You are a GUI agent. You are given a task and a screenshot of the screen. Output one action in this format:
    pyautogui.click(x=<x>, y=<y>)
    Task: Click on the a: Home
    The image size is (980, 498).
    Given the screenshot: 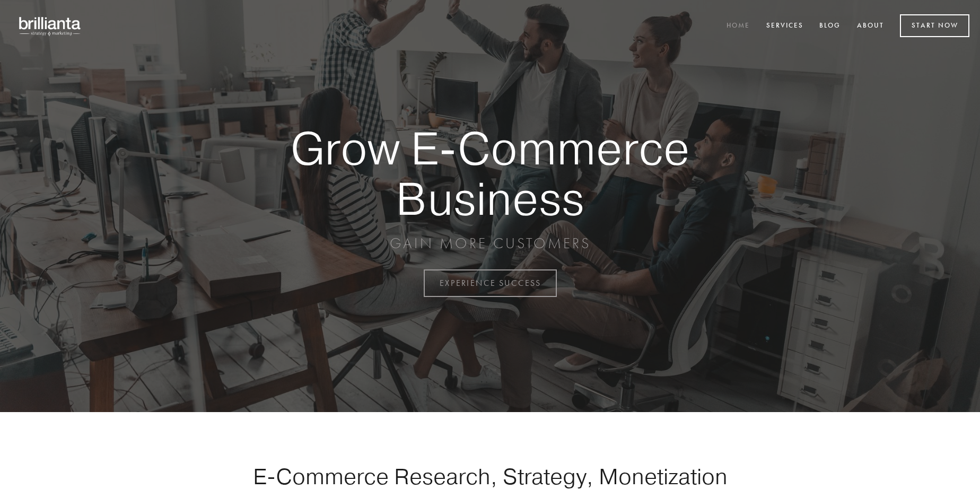 What is the action you would take?
    pyautogui.click(x=738, y=26)
    